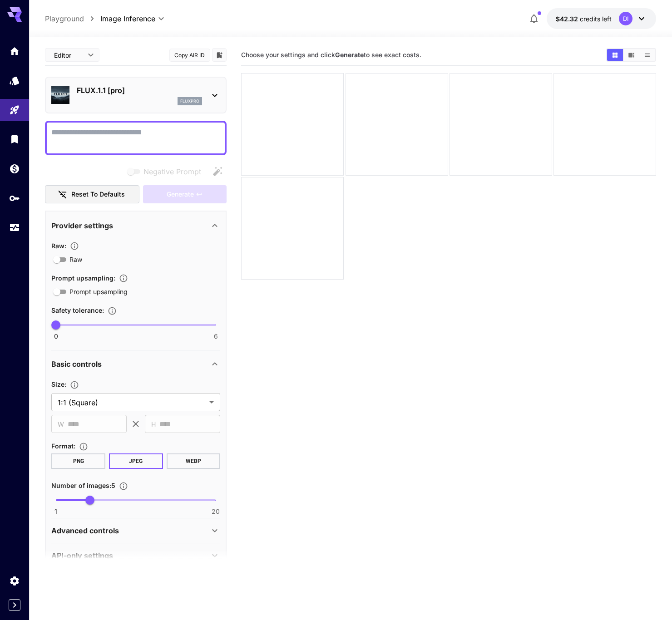 This screenshot has width=672, height=620. What do you see at coordinates (632, 55) in the screenshot?
I see `div: Show images in grid viewShow images in video viewShow images in list view` at bounding box center [632, 55].